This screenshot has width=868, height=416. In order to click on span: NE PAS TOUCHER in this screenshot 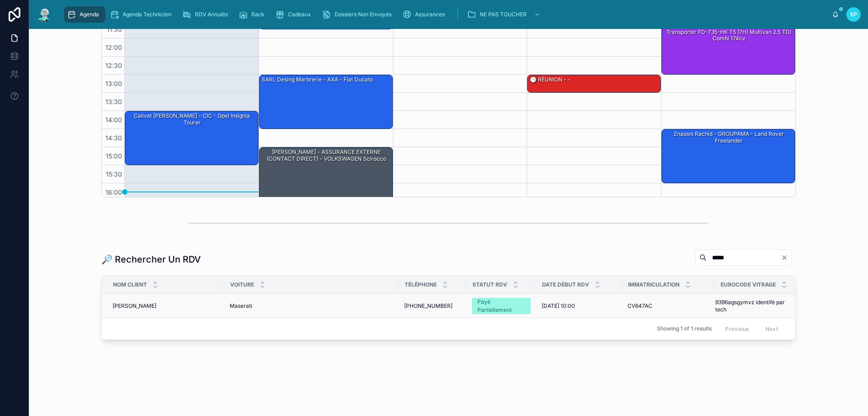, I will do `click(503, 14)`.